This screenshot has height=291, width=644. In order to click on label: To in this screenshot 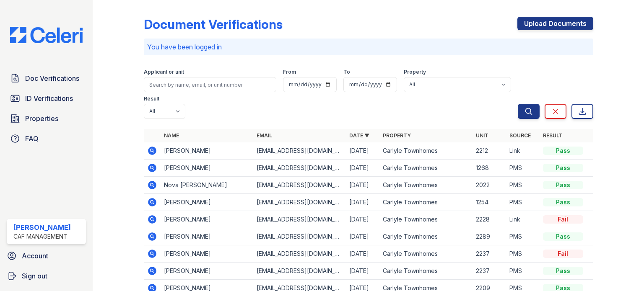, I will do `click(347, 72)`.